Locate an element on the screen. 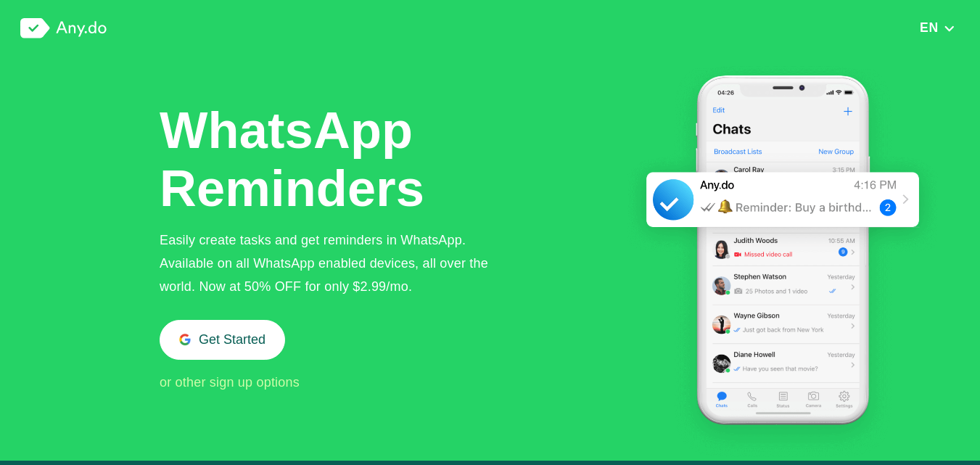  img: WhatsApp Tasks & Reminders is located at coordinates (783, 258).